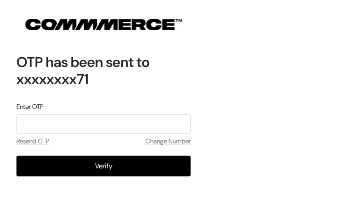 The image size is (360, 208). I want to click on label: Enter OTP, so click(30, 106).